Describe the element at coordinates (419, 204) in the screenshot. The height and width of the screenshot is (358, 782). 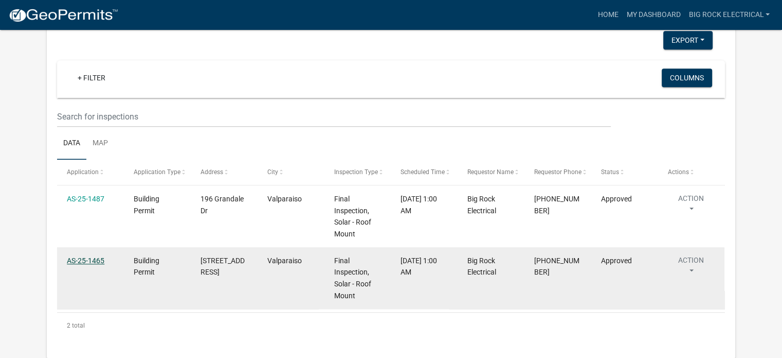
I see `span: 09/16/2025, 1:00 AM` at that location.